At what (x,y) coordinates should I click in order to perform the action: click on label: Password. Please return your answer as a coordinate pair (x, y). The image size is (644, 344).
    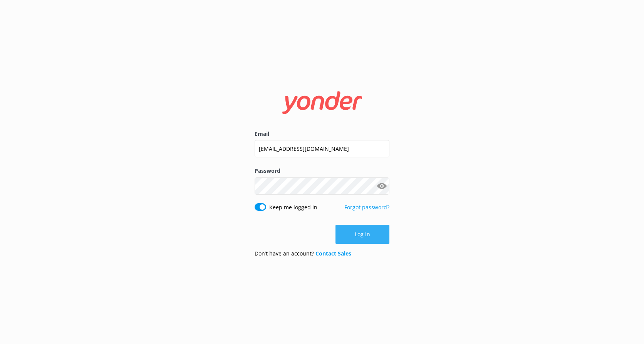
    Looking at the image, I should click on (322, 171).